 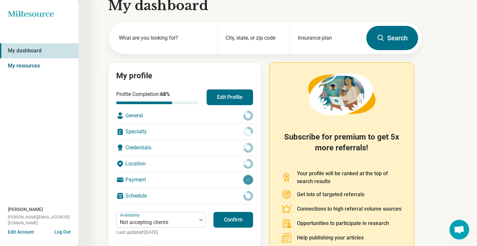 I want to click on p: Help publishing your articles, so click(x=331, y=238).